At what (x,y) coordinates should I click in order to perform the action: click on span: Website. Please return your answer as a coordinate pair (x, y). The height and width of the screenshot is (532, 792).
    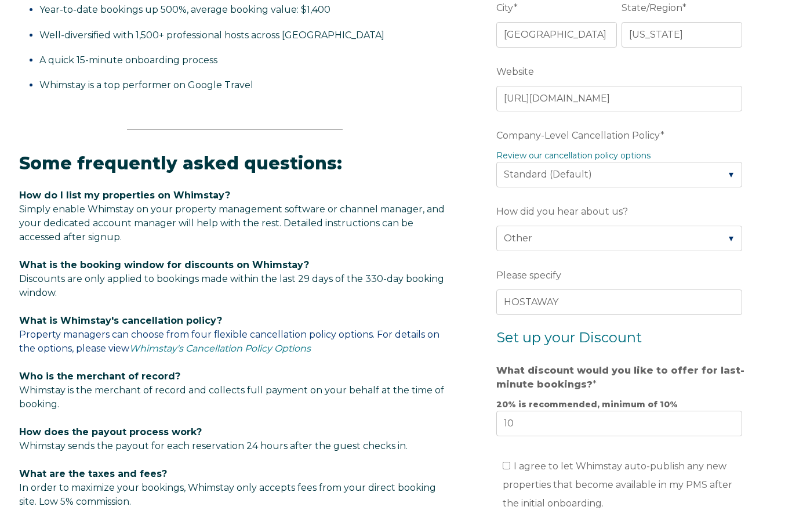
    Looking at the image, I should click on (515, 72).